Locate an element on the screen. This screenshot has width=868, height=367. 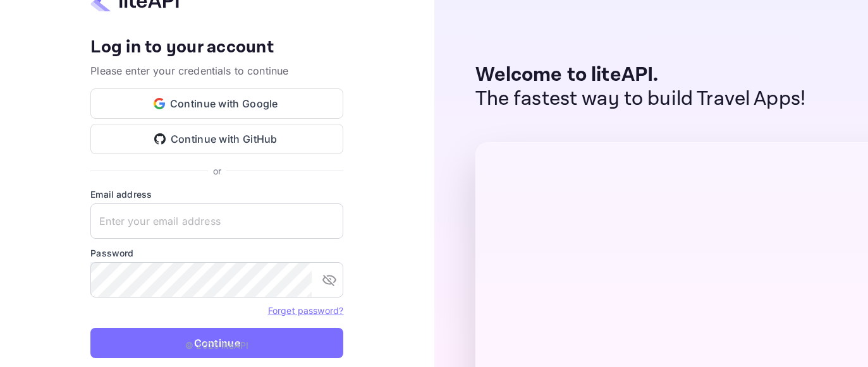
button: toggle password visibility is located at coordinates (329, 280).